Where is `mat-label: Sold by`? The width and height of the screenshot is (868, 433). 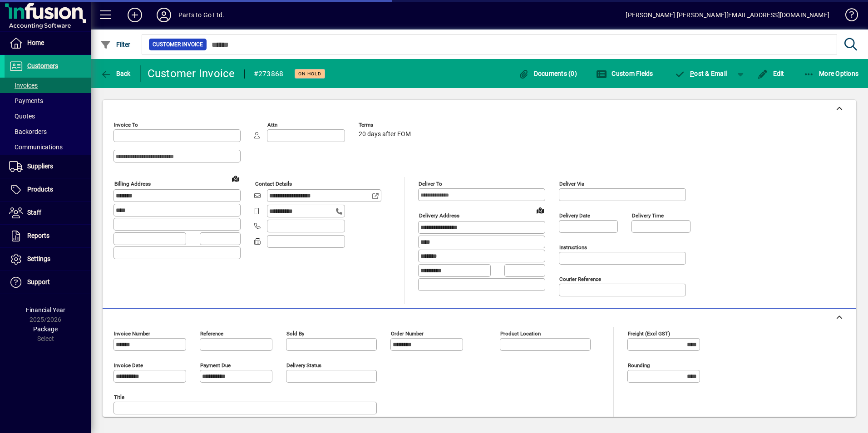 mat-label: Sold by is located at coordinates (295, 333).